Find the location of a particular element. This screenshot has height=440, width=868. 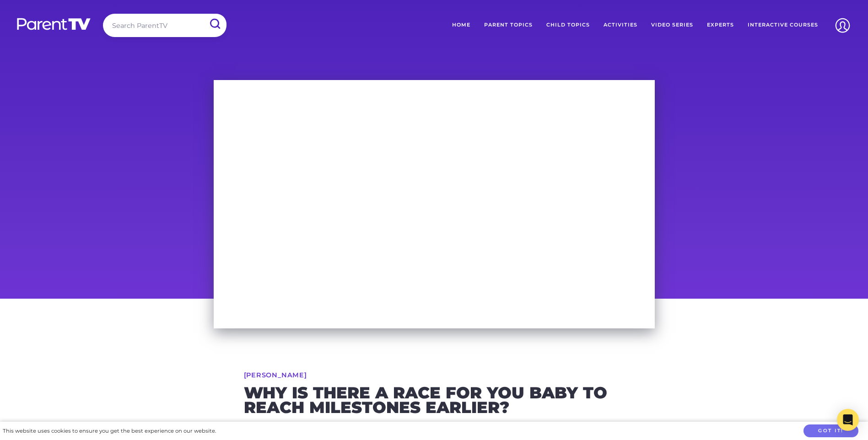

input: Submit is located at coordinates (215, 24).